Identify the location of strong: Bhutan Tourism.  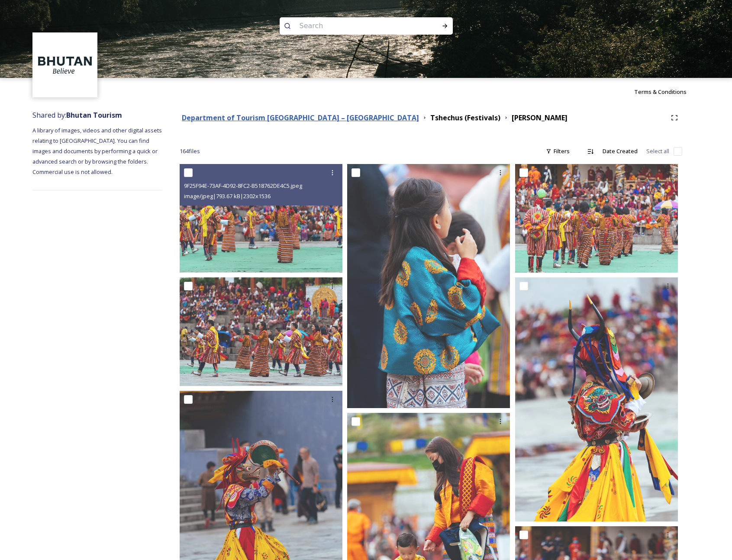
(94, 115).